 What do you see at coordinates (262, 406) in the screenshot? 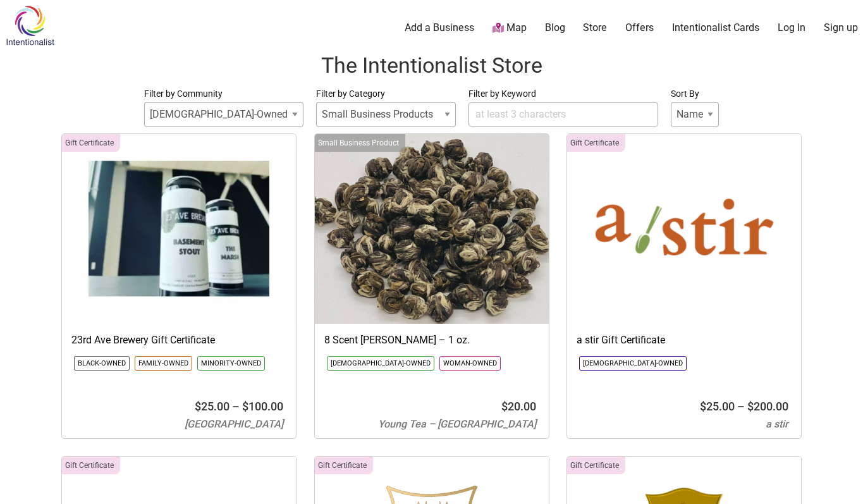
I see `bdi: 100.00` at bounding box center [262, 406].